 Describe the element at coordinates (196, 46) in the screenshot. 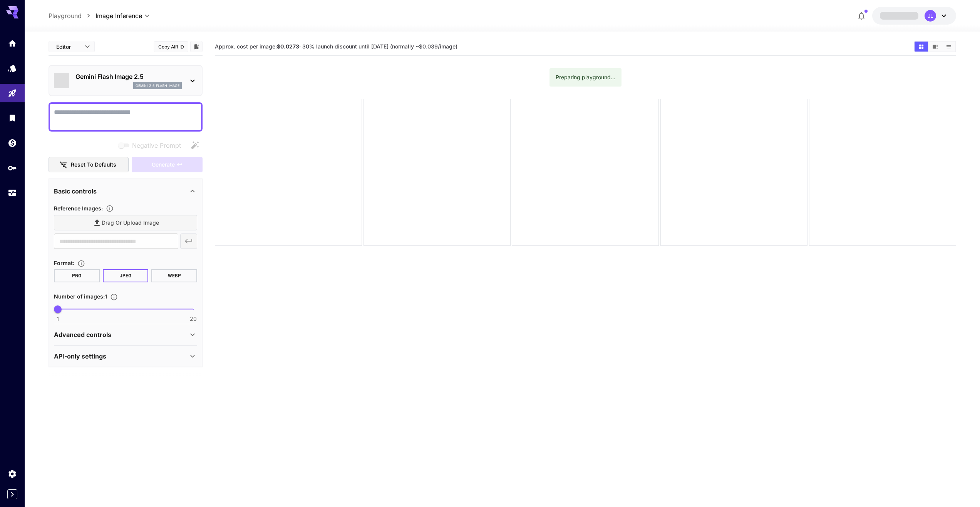

I see `button: Add to library` at that location.